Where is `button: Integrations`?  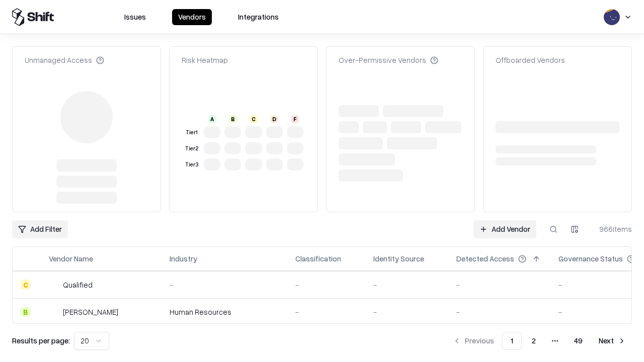
button: Integrations is located at coordinates (258, 17).